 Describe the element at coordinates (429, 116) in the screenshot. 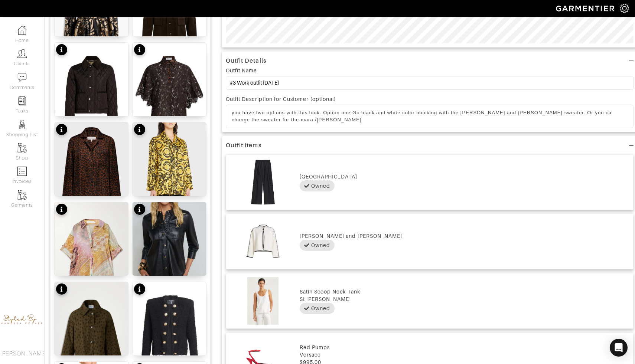

I see `p: you have two options with this look. Option one Go black and white color blocking with the [PERSO...` at that location.